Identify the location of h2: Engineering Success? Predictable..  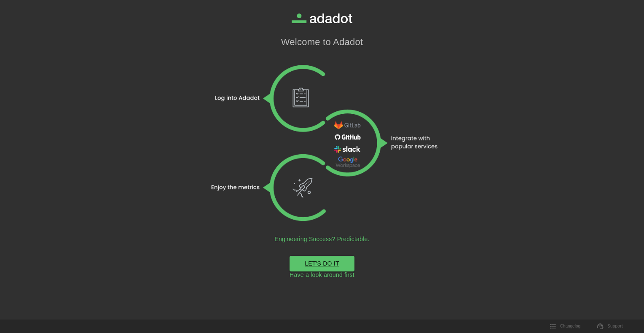
(321, 239).